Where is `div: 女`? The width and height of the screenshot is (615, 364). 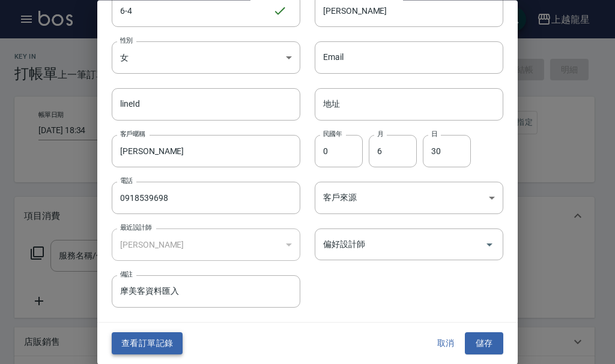 div: 女 is located at coordinates (206, 57).